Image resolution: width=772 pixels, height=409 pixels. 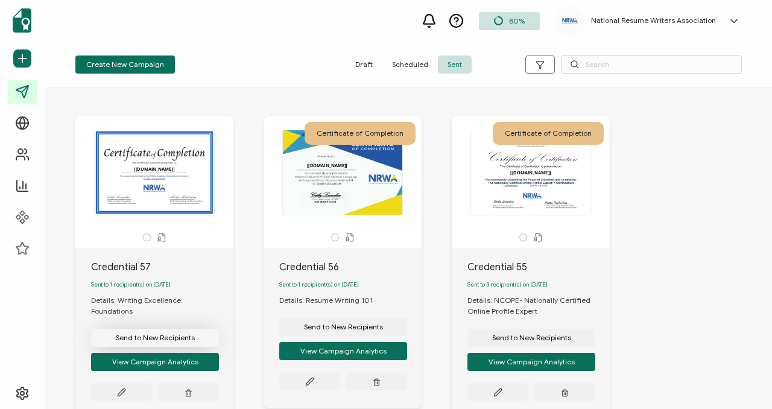 I want to click on span: Sent, so click(x=454, y=64).